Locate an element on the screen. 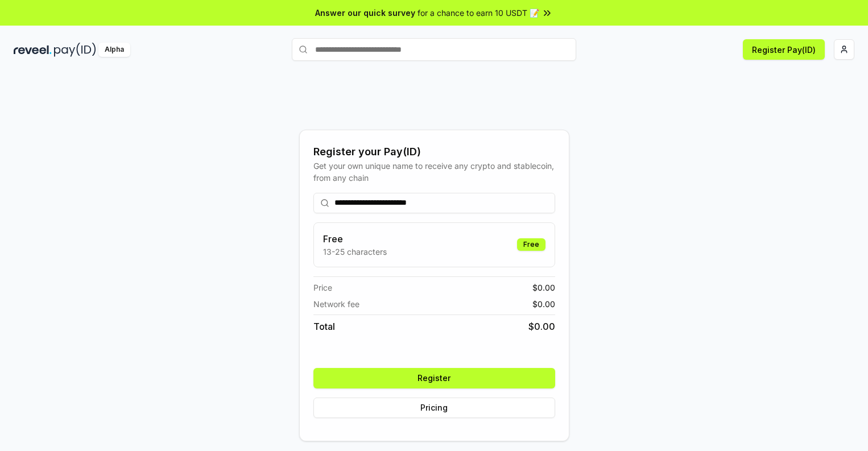 This screenshot has height=451, width=868. img: reveel_dark is located at coordinates (32, 50).